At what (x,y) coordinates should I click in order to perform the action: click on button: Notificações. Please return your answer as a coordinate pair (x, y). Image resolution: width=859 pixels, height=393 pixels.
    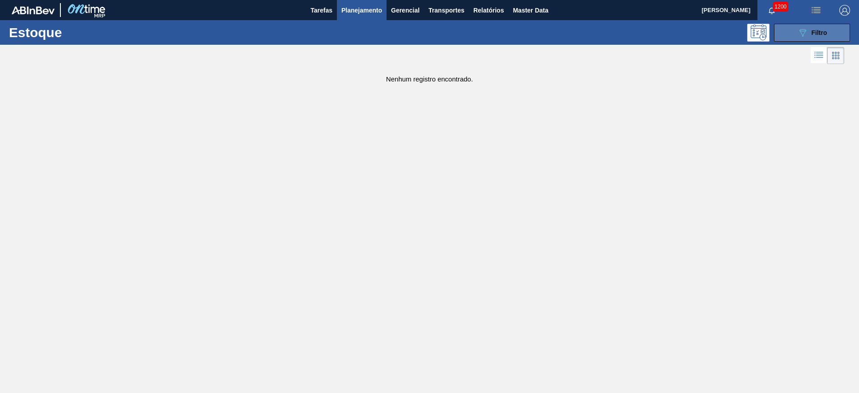
    Looking at the image, I should click on (771, 10).